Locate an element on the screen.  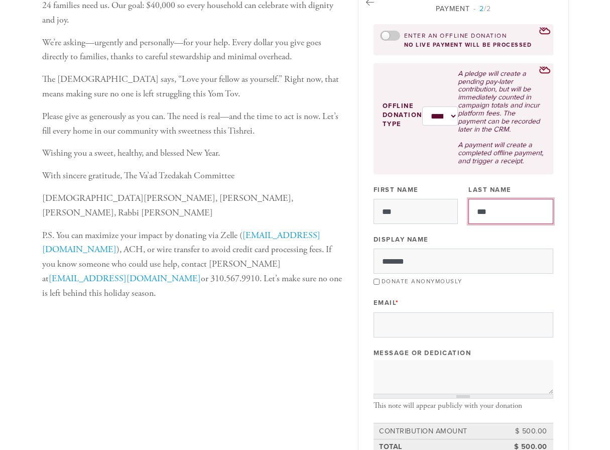
span: 2 is located at coordinates (482, 9).